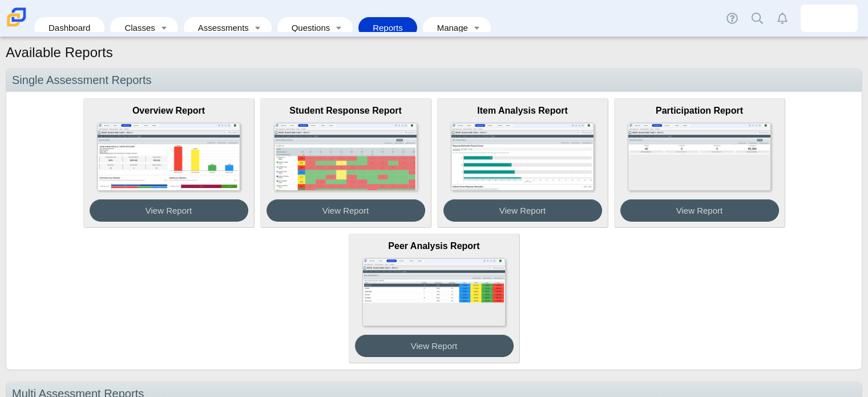 This screenshot has width=868, height=397. What do you see at coordinates (69, 27) in the screenshot?
I see `a: Dashboard` at bounding box center [69, 27].